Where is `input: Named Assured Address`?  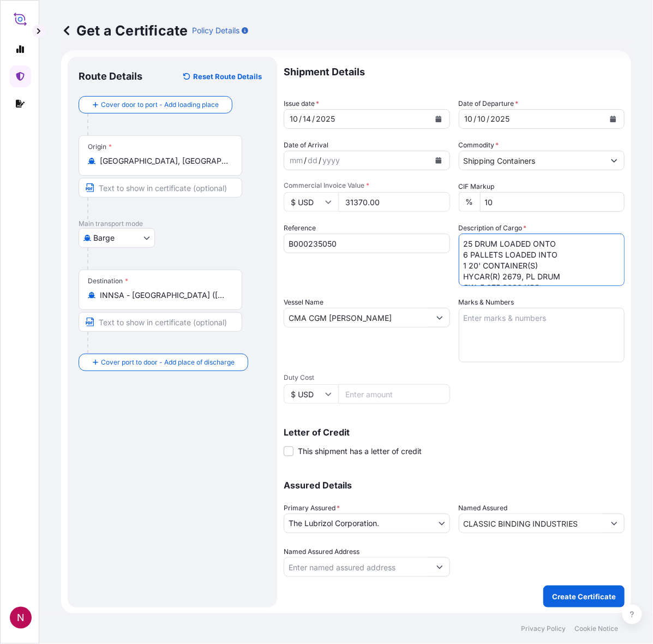
input: Named Assured Address is located at coordinates (357, 567).